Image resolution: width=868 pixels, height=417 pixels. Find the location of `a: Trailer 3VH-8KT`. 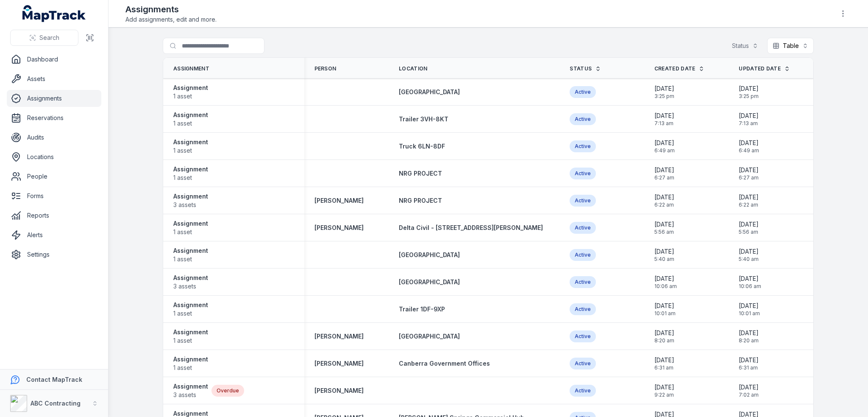

a: Trailer 3VH-8KT is located at coordinates (423, 119).